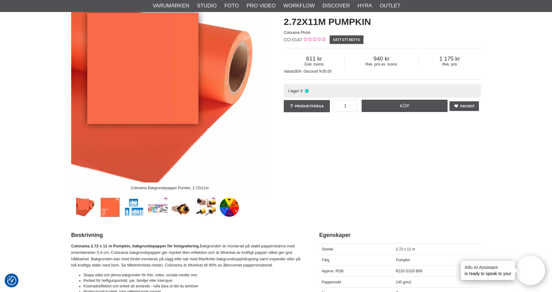 The height and width of the screenshot is (292, 552). Describe the element at coordinates (170, 188) in the screenshot. I see `div: Colorama Bakgrundspapper Pumkin, 2,72x11m` at that location.